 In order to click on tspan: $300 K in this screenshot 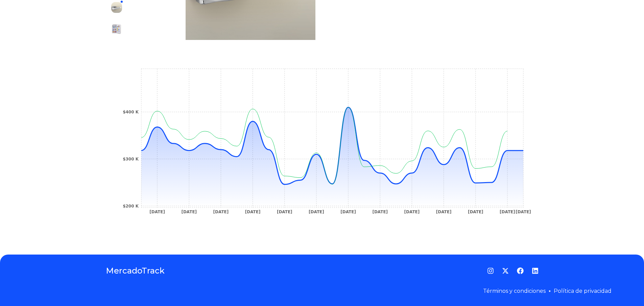, I will do `click(131, 159)`.